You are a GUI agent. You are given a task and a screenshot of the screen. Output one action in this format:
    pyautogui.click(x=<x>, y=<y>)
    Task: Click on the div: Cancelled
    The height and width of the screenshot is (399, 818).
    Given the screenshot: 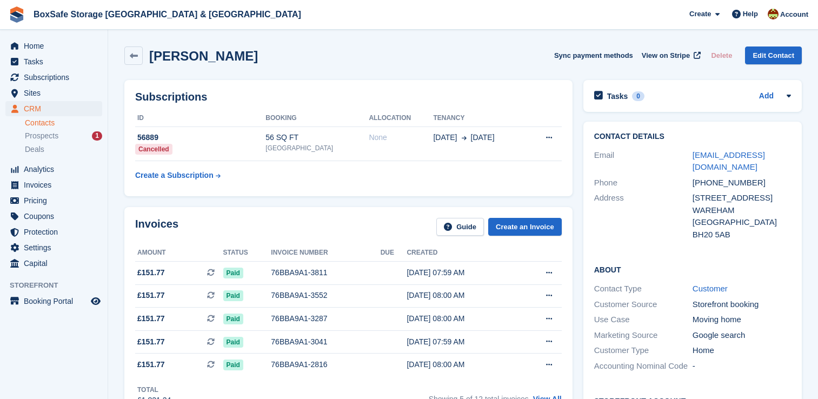 What is the action you would take?
    pyautogui.click(x=154, y=149)
    